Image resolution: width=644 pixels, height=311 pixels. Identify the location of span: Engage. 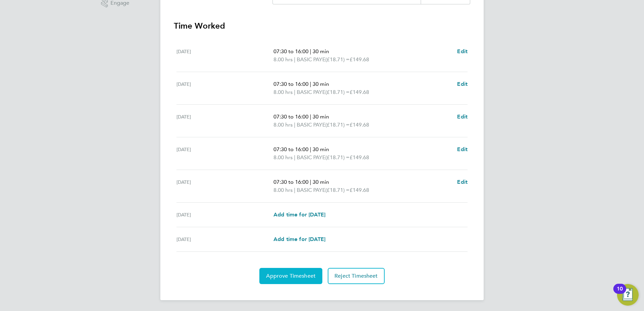
(120, 3).